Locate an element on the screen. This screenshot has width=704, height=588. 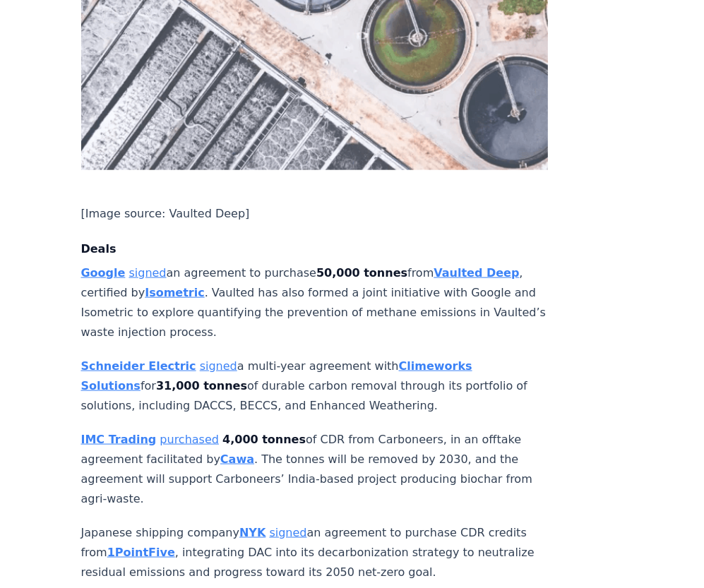
strong: 31,000 tonnes is located at coordinates (201, 385).